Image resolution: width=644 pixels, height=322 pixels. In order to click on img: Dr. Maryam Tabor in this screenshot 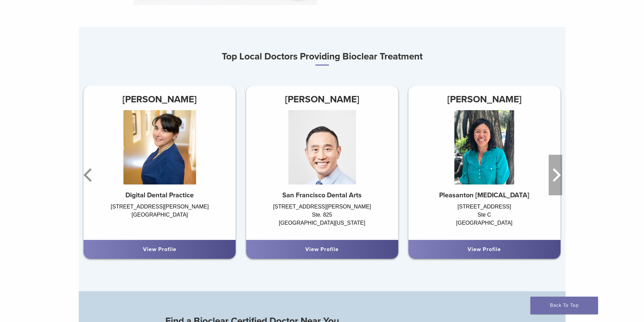, I will do `click(159, 147)`.